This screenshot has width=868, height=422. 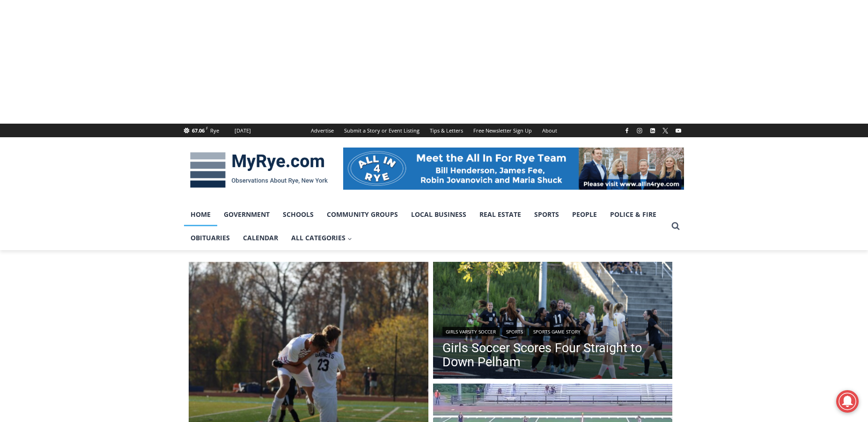 What do you see at coordinates (322, 238) in the screenshot?
I see `span: All Categories` at bounding box center [322, 238].